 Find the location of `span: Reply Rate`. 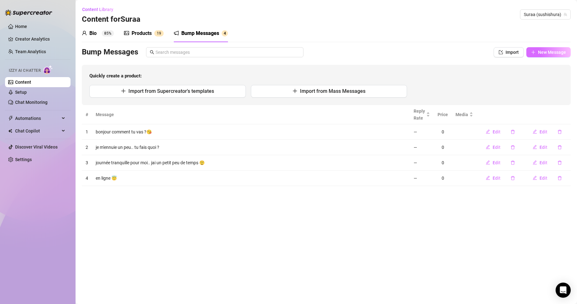

span: Reply Rate is located at coordinates (419, 115).